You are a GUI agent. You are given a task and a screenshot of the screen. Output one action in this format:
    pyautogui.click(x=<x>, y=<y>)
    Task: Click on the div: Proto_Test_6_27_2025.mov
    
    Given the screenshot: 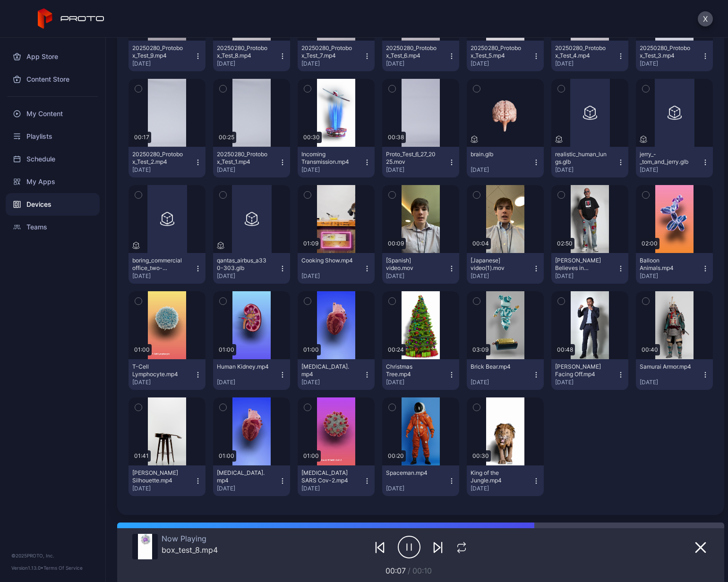 What is the action you would take?
    pyautogui.click(x=412, y=158)
    